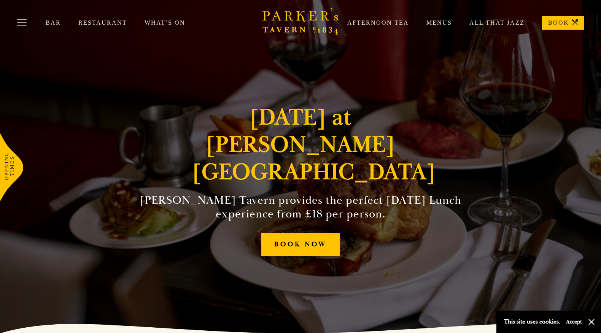 The width and height of the screenshot is (601, 333). I want to click on p: This site uses cookies., so click(532, 322).